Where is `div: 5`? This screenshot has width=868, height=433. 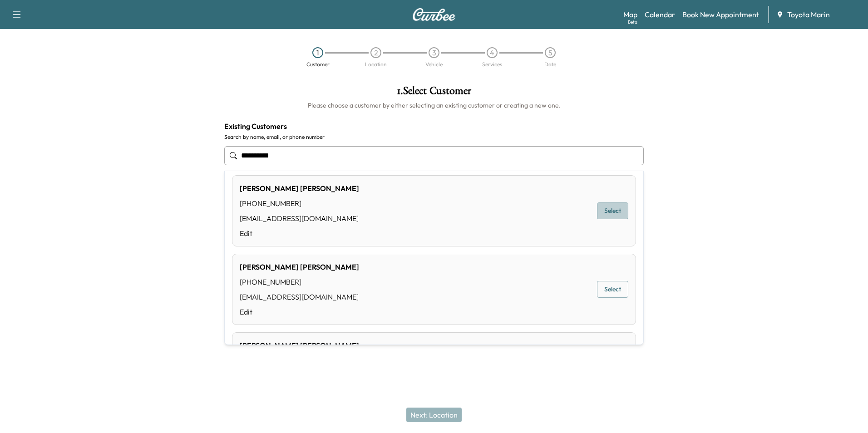 div: 5 is located at coordinates (550, 52).